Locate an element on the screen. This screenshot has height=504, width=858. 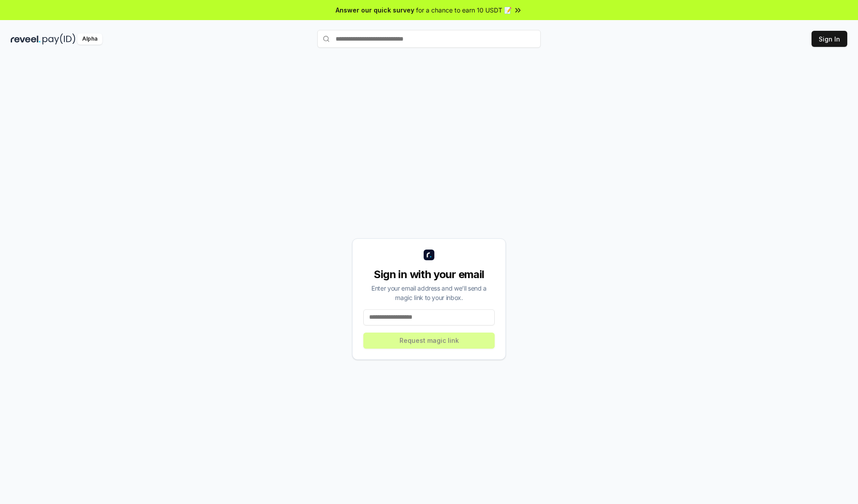
span: for a chance to earn 10 USDT 📝 is located at coordinates (464, 10).